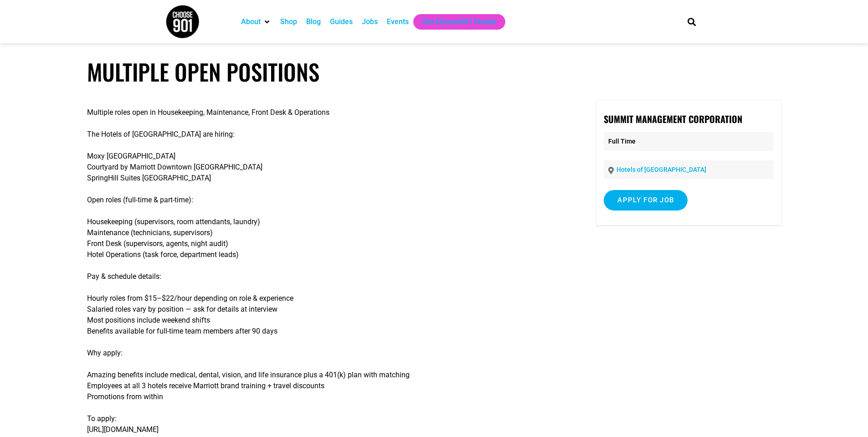 The image size is (868, 437). I want to click on strong: Summit Management Corporation, so click(673, 119).